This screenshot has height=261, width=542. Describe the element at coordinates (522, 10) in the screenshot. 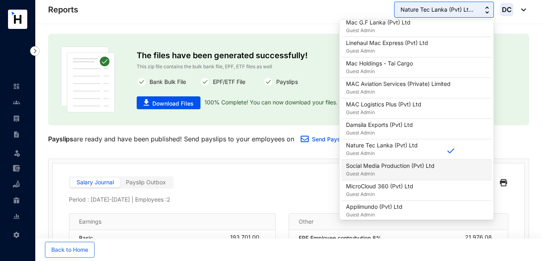

I see `img: dropdown-black.8e83cc76930a90b1a4fdb6d089b7bf3a.svg` at that location.